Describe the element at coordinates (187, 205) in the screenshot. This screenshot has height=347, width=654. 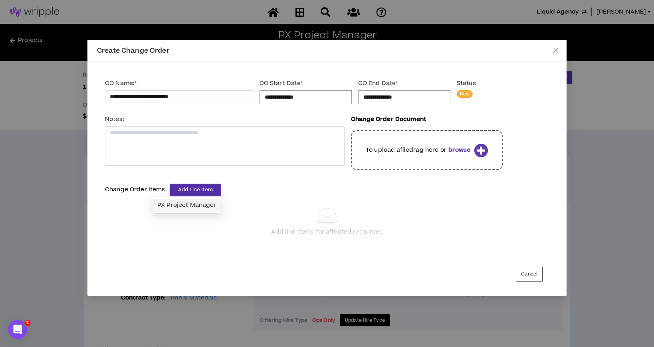
I see `span: PX Project Manager` at that location.